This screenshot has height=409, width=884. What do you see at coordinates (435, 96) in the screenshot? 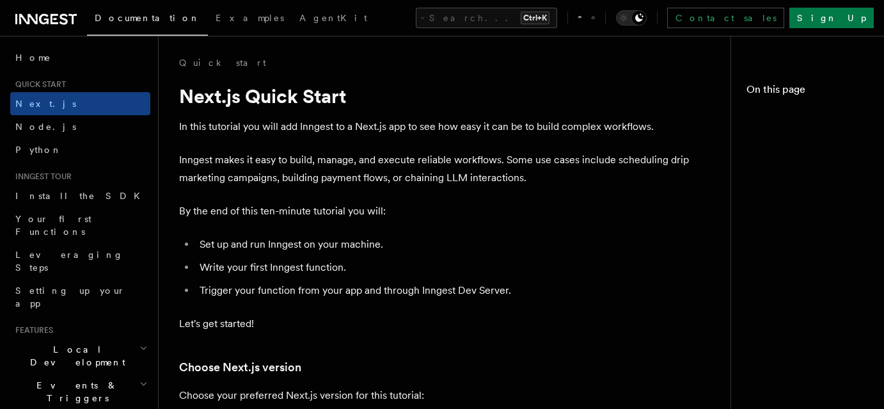
I see `h1: Next.js Quick Start` at bounding box center [435, 96].